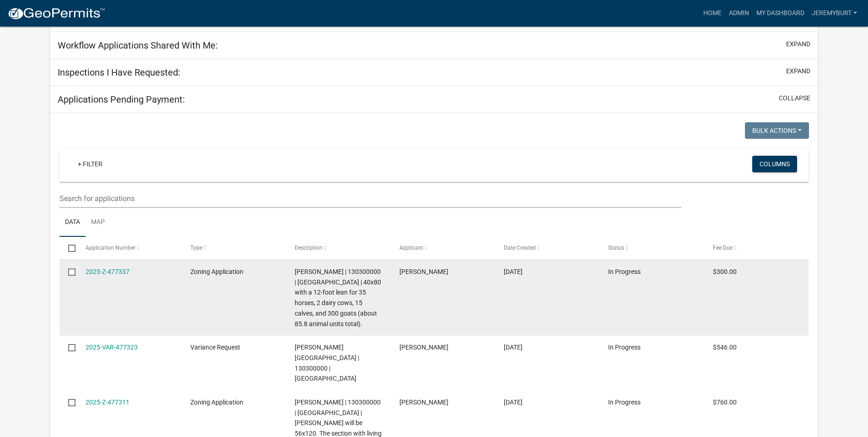  I want to click on datatable-header-cell: Description, so click(338, 248).